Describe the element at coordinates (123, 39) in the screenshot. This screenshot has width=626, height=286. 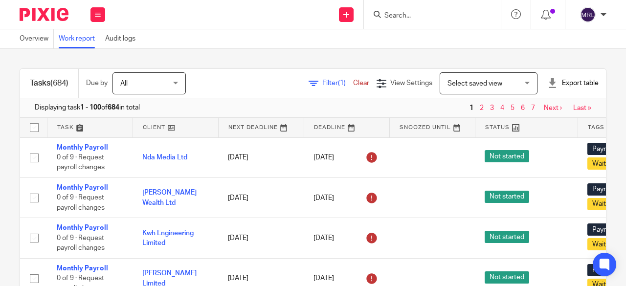
I see `a: Audit logs` at that location.